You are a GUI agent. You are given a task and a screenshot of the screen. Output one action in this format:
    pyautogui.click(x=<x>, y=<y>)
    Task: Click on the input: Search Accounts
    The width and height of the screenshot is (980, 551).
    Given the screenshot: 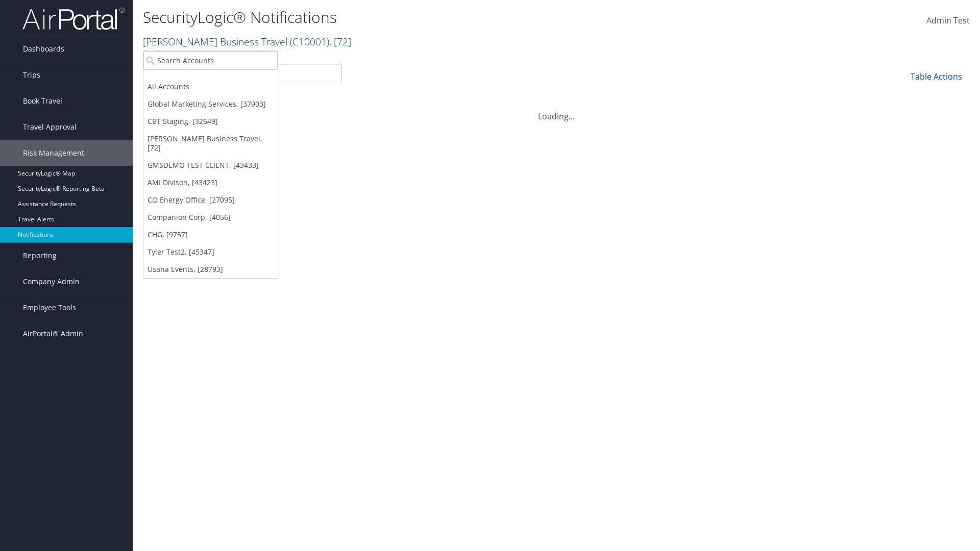 What is the action you would take?
    pyautogui.click(x=210, y=61)
    